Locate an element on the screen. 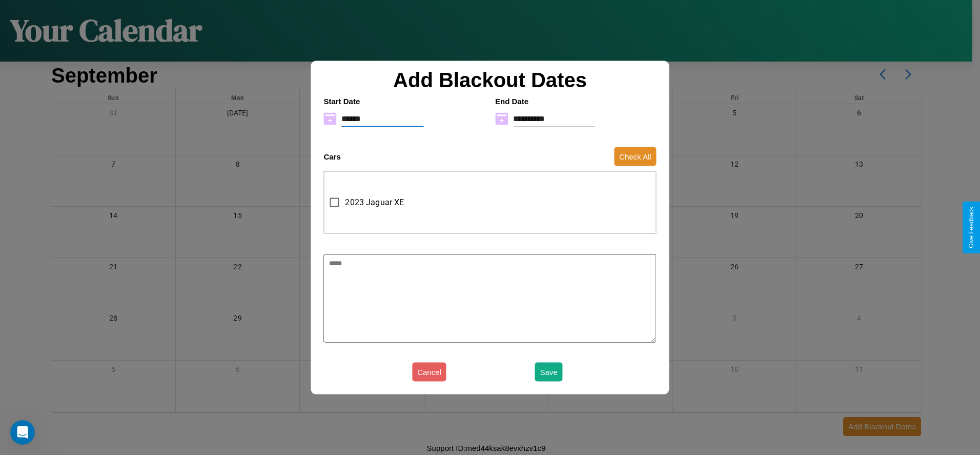 The image size is (980, 455). h2: Add Blackout Dates is located at coordinates (490, 80).